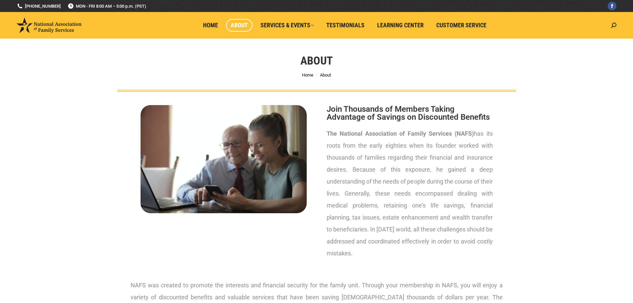 Image resolution: width=633 pixels, height=303 pixels. What do you see at coordinates (224, 159) in the screenshot?
I see `img: About National Association of Family Services` at bounding box center [224, 159].